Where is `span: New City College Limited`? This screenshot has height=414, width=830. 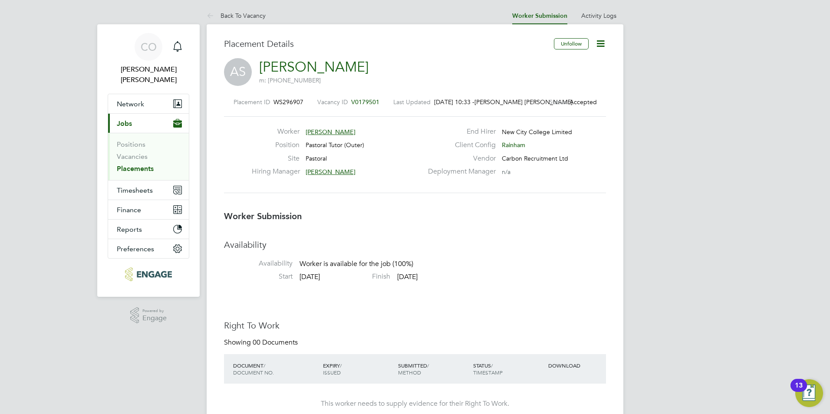
span: New City College Limited is located at coordinates (537, 132).